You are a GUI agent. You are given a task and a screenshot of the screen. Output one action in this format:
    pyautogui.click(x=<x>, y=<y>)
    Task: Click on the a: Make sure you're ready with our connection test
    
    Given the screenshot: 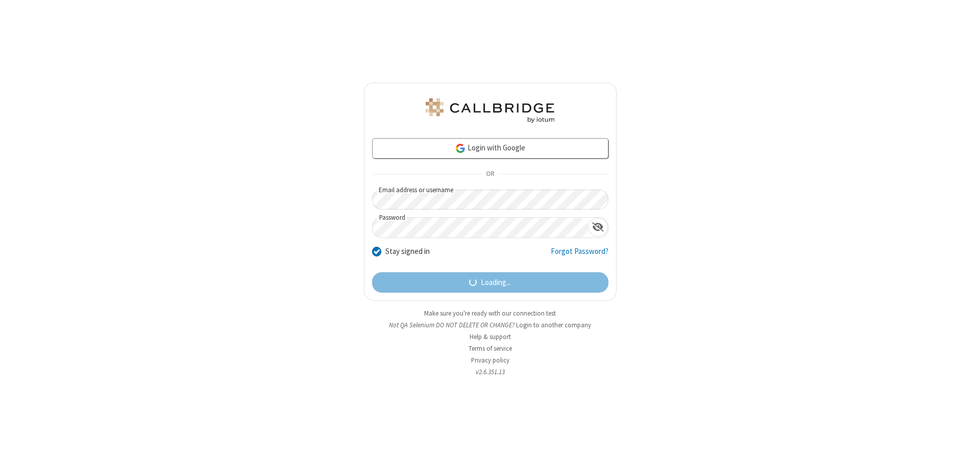 What is the action you would take?
    pyautogui.click(x=490, y=313)
    